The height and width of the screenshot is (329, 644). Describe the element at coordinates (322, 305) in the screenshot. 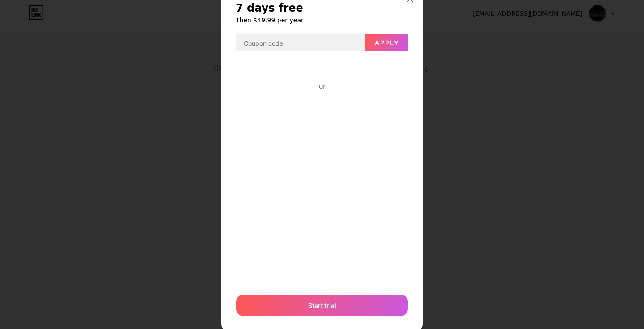

I see `span: Start trial` at that location.